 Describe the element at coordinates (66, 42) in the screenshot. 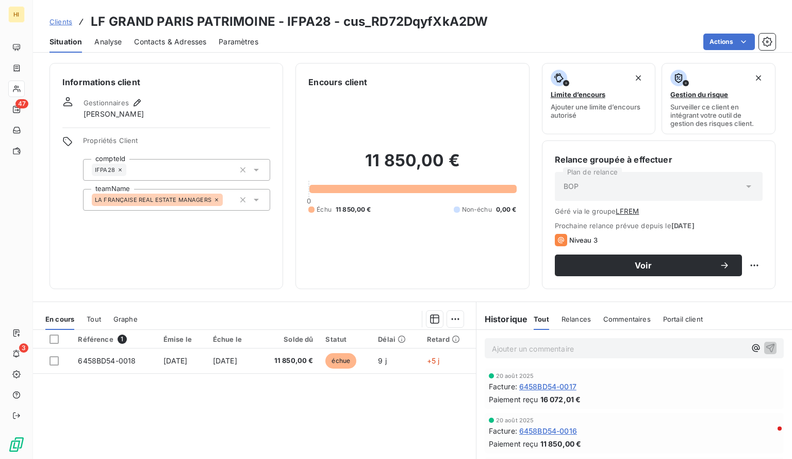

I see `span: Situation` at that location.